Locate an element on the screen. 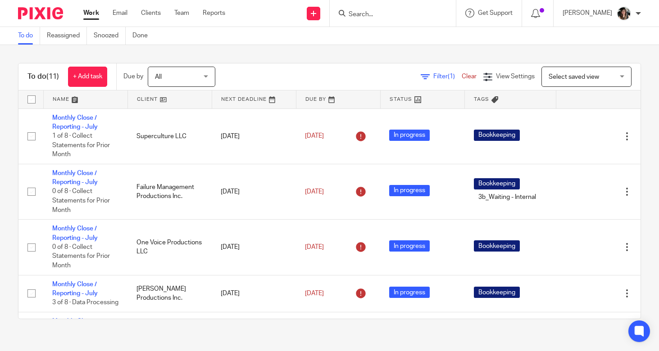 This screenshot has width=659, height=351. a: + Add task is located at coordinates (87, 77).